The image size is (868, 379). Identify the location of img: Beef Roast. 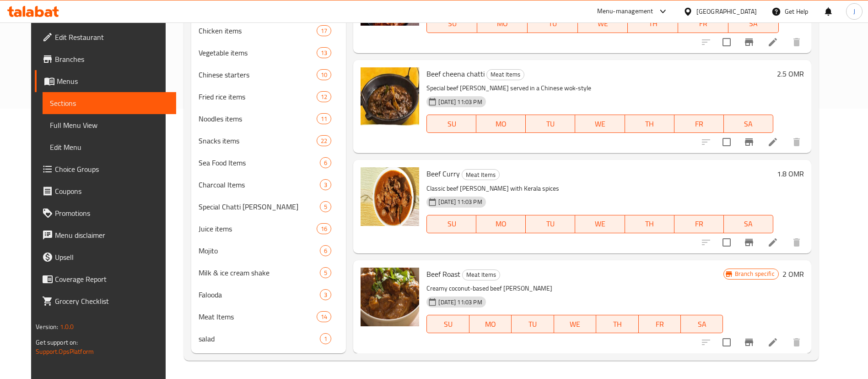
(390, 297).